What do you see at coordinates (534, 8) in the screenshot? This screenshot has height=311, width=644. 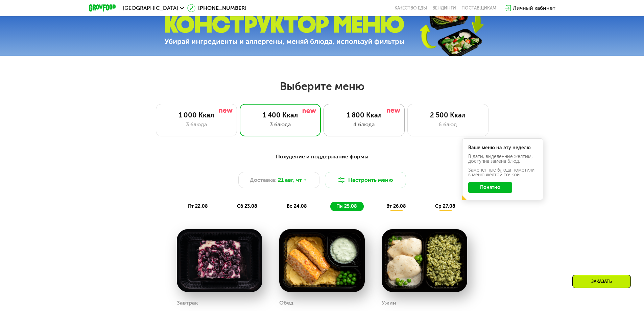 I see `div: Личный кабинет` at bounding box center [534, 8].